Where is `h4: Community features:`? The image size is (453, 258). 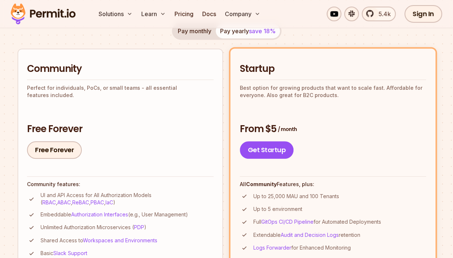
h4: Community features: is located at coordinates (120, 184).